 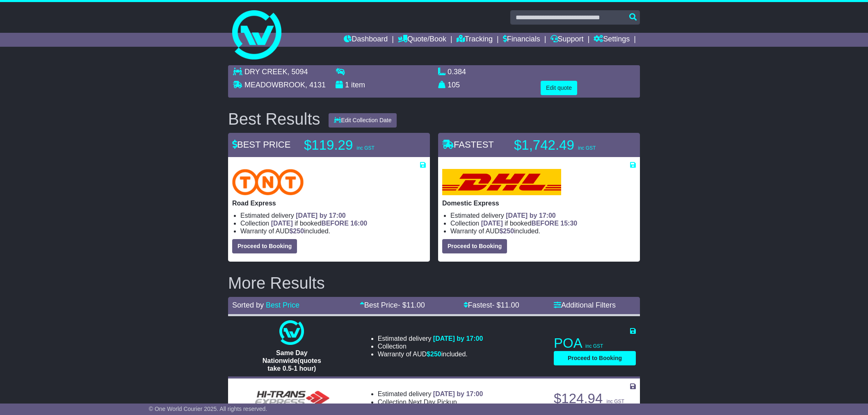 I want to click on span: DRY CREEK, so click(x=266, y=72).